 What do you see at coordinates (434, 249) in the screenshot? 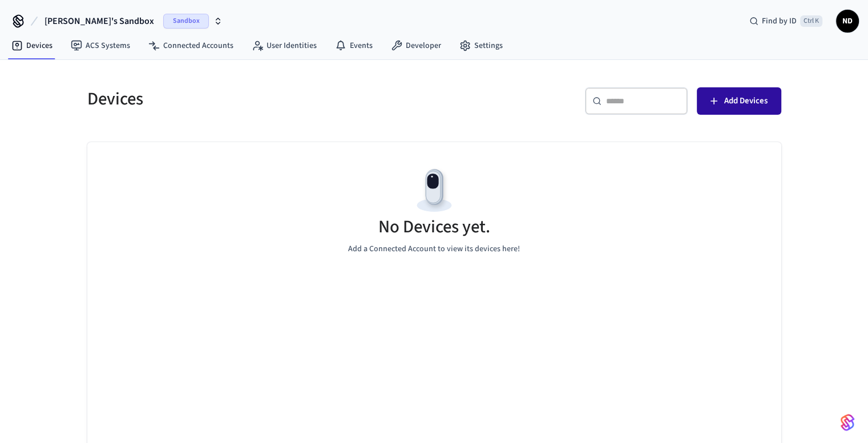
I see `p: Add a Connected Account to view its devices here!` at bounding box center [434, 249].